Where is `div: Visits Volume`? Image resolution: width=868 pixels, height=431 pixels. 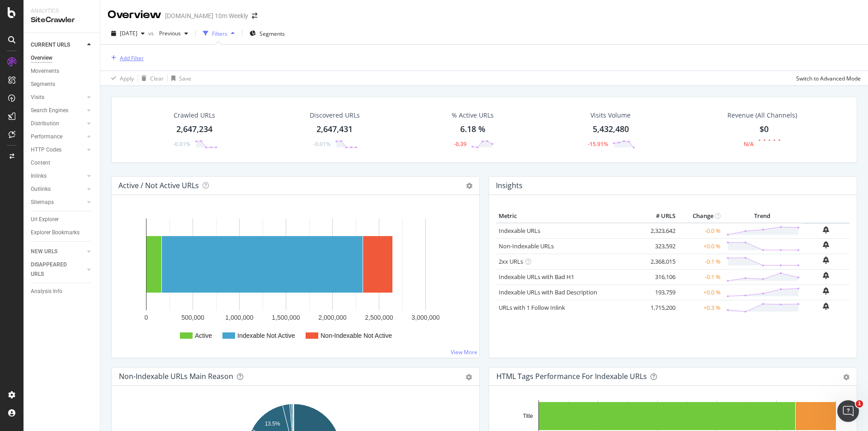 div: Visits Volume is located at coordinates (610, 115).